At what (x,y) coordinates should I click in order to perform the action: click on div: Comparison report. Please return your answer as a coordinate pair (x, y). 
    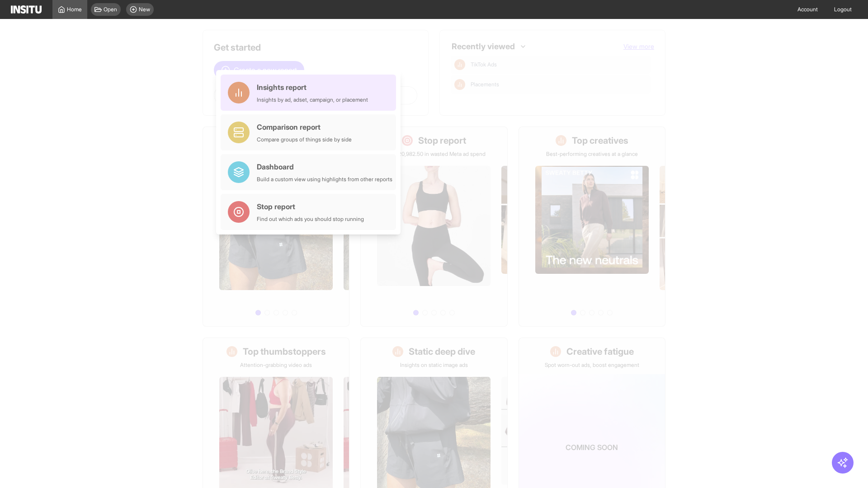
    Looking at the image, I should click on (304, 127).